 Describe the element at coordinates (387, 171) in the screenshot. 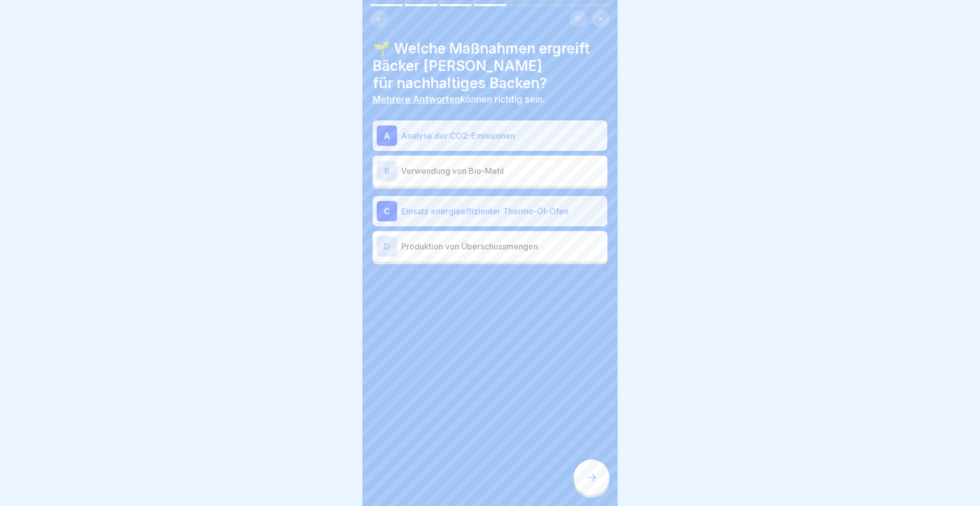

I see `div: B` at that location.